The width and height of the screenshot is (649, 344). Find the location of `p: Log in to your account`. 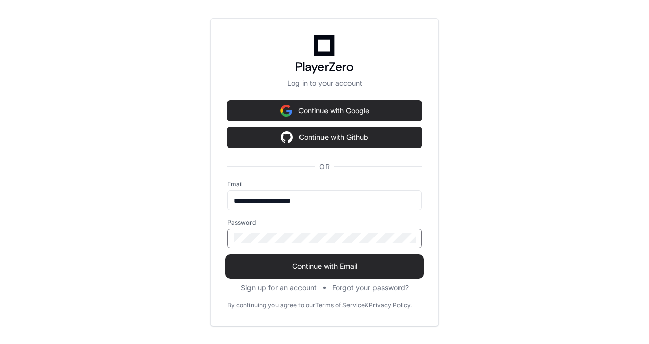

p: Log in to your account is located at coordinates (324, 83).